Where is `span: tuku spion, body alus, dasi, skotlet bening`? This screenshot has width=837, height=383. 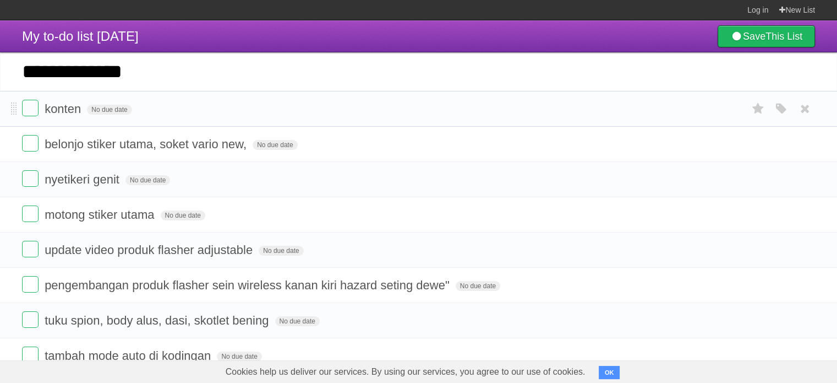 span: tuku spion, body alus, dasi, skotlet bening is located at coordinates (158, 320).